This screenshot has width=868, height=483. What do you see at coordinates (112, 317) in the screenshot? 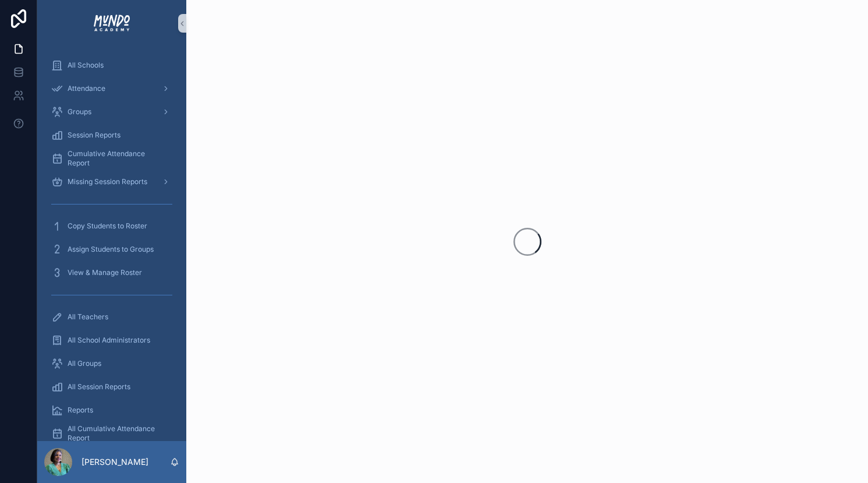
I see `a: All Teachers` at bounding box center [112, 317].